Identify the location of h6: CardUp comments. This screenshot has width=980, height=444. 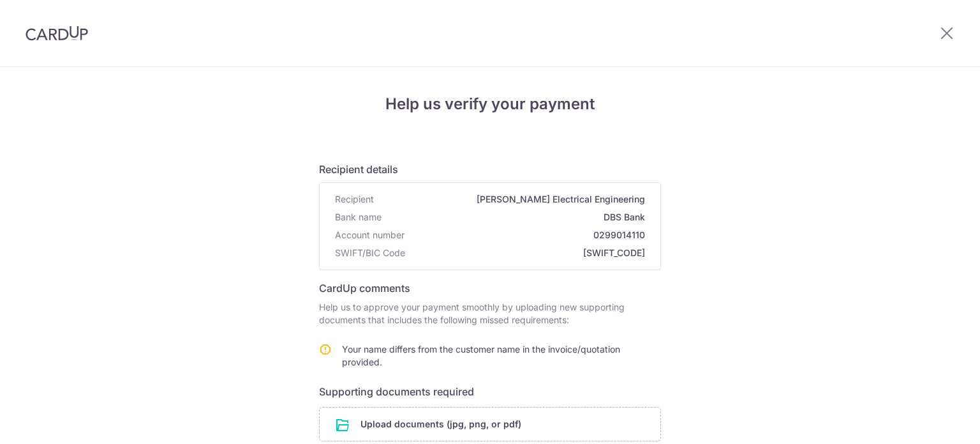
(490, 288).